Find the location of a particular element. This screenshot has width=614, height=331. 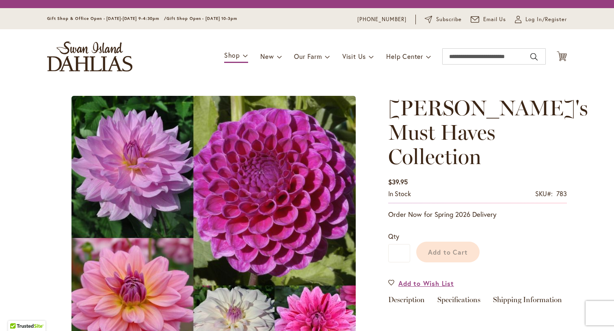

p: Order Now for Spring 2026 Delivery is located at coordinates (477, 214).